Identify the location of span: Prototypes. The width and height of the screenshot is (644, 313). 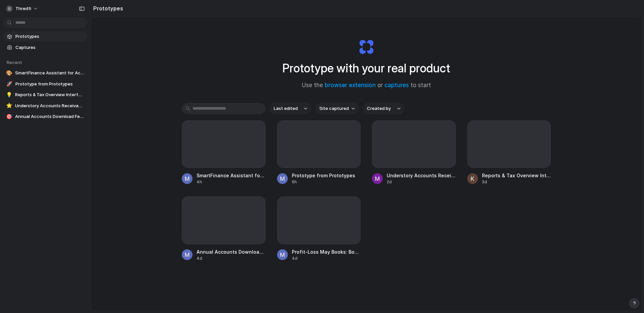
(50, 37).